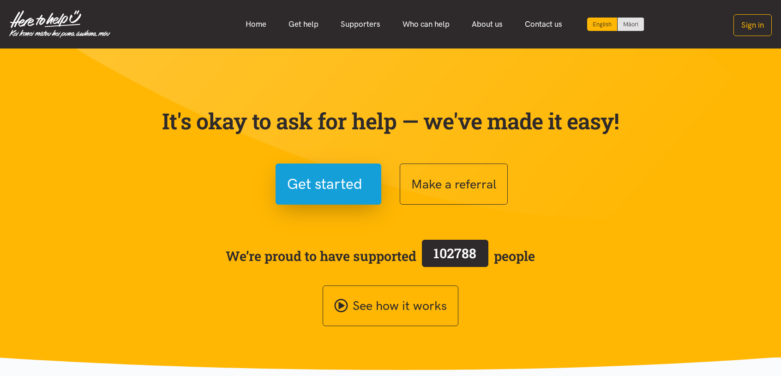 The width and height of the screenshot is (781, 376). Describe the element at coordinates (328, 184) in the screenshot. I see `button: Get started` at that location.